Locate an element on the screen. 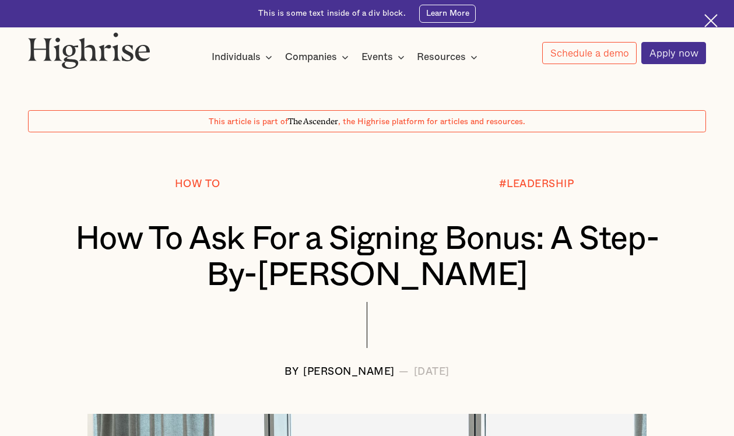  div: This is some text inside of a div block. is located at coordinates (332, 13).